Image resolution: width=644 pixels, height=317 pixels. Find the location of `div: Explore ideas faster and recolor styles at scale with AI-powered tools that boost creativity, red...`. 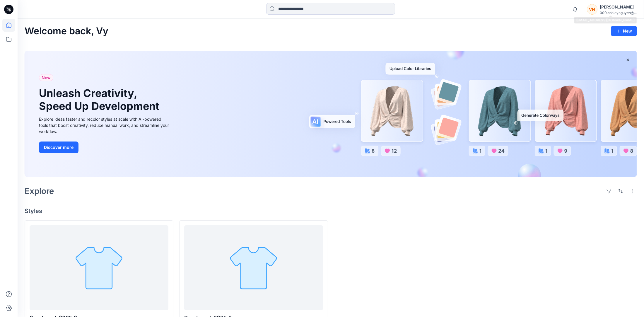

div: Explore ideas faster and recolor styles at scale with AI-powered tools that boost creativity, red... is located at coordinates (105, 126).